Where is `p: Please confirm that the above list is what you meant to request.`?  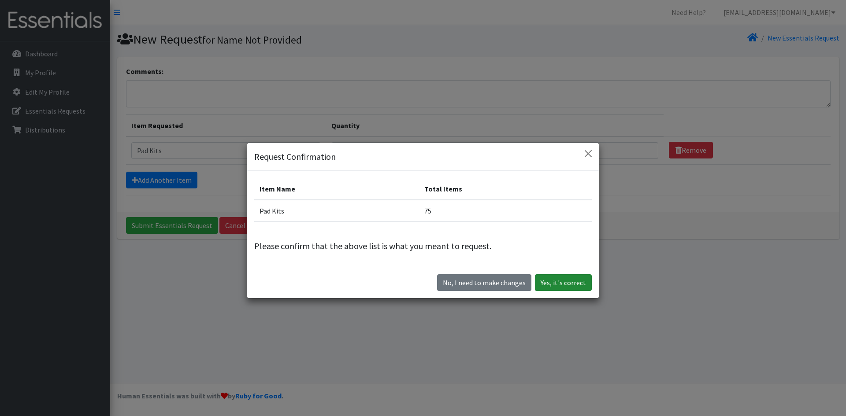 p: Please confirm that the above list is what you meant to request. is located at coordinates (423, 246).